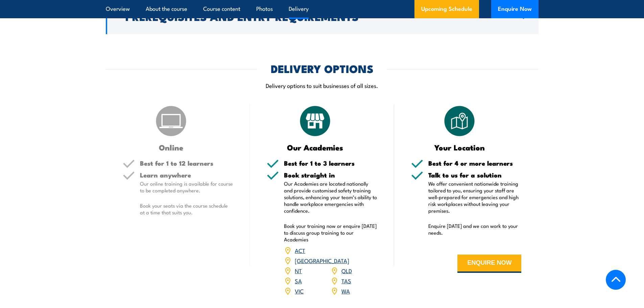 The height and width of the screenshot is (308, 644). Describe the element at coordinates (186, 175) in the screenshot. I see `h5: Learn anywhere` at that location.